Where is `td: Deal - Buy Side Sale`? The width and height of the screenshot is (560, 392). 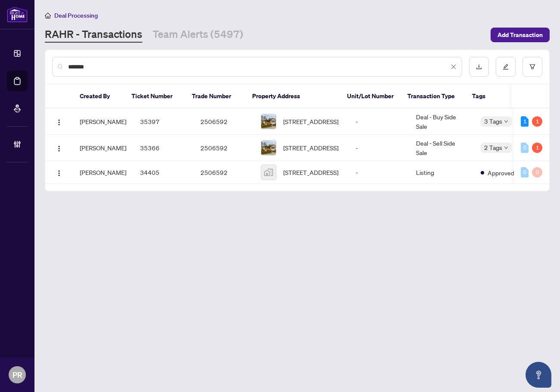
td: Deal - Buy Side Sale is located at coordinates (441, 121).